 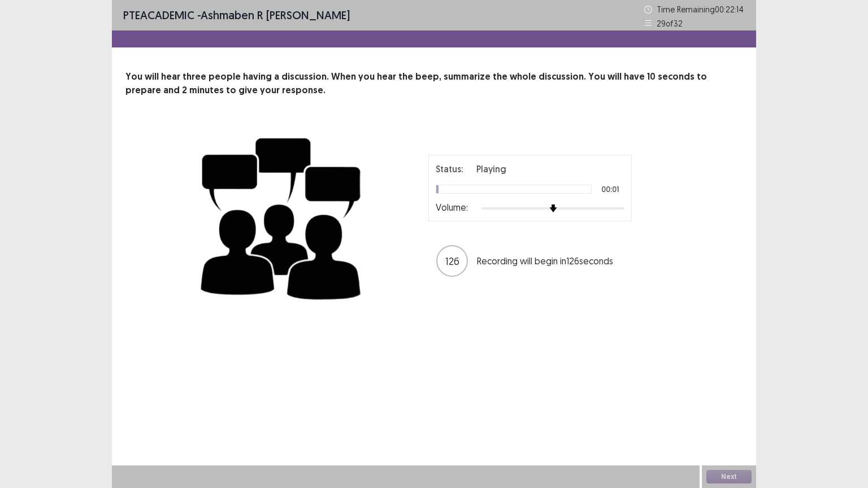 What do you see at coordinates (553, 208) in the screenshot?
I see `img: arrow-thumb` at bounding box center [553, 208].